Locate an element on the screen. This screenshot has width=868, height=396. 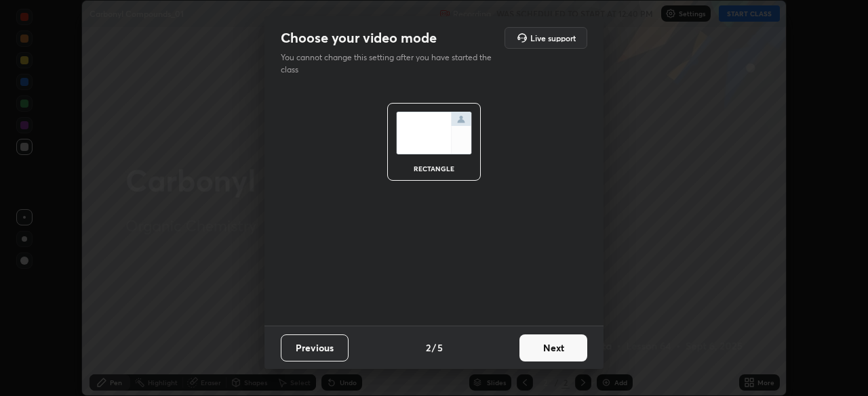
h2: Choose your video mode is located at coordinates (359, 38).